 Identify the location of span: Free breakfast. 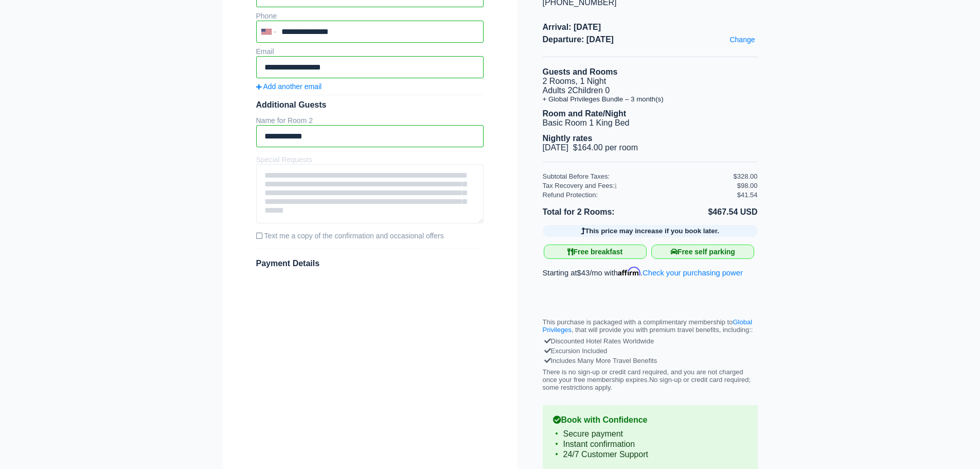
(595, 252).